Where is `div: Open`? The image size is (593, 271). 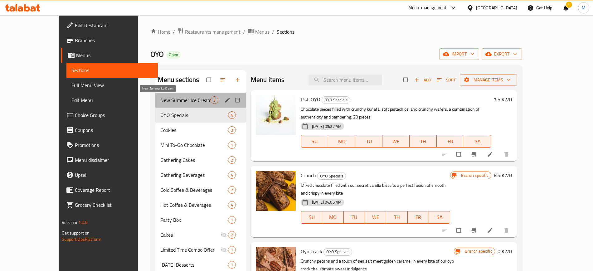 div: Open is located at coordinates (173, 55).